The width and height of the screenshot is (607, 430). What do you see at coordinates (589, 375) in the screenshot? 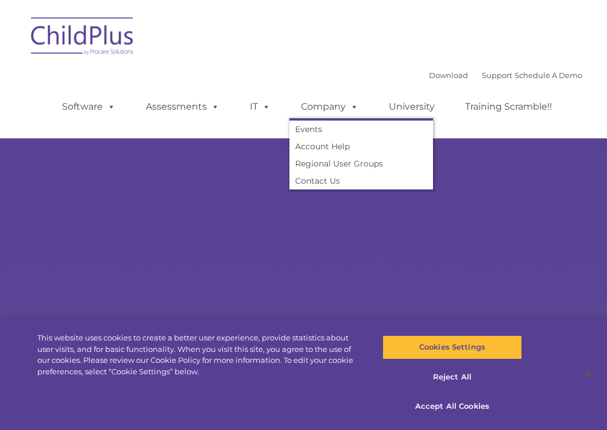
I see `button: Close` at bounding box center [589, 375].